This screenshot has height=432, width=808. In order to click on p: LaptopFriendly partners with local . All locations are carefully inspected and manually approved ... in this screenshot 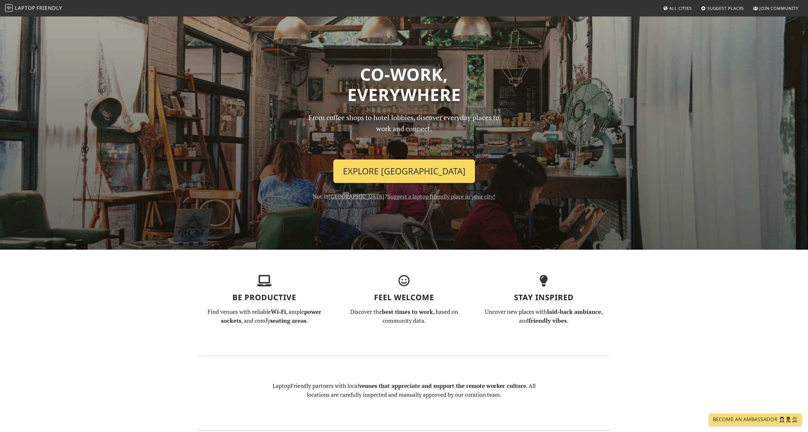, I will do `click(404, 390)`.